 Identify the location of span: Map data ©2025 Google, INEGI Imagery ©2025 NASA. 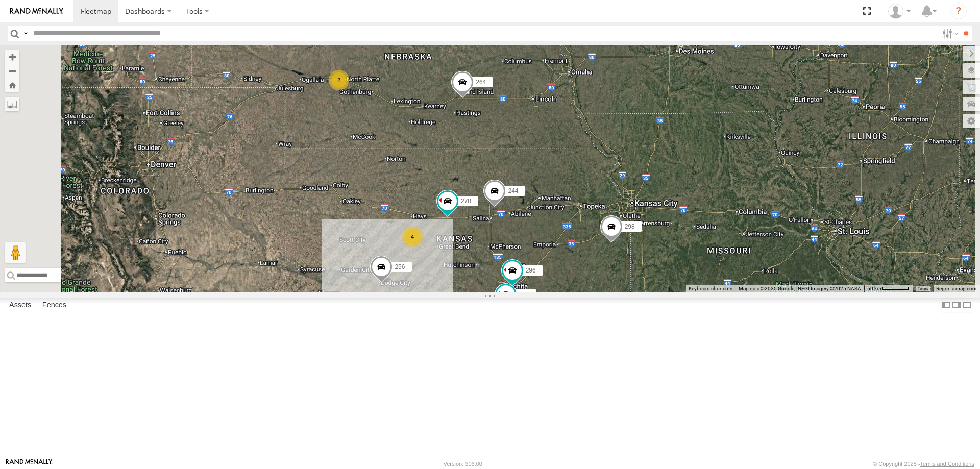
(800, 288).